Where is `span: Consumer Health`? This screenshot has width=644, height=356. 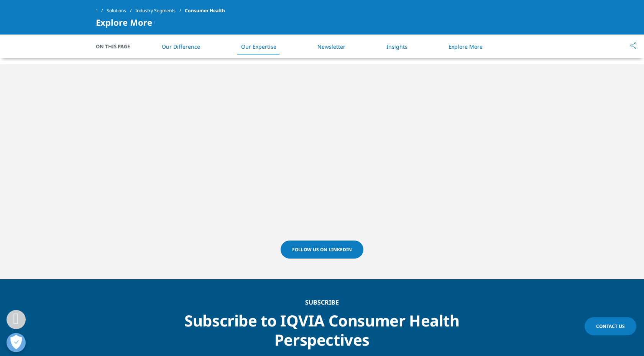
span: Consumer Health is located at coordinates (205, 11).